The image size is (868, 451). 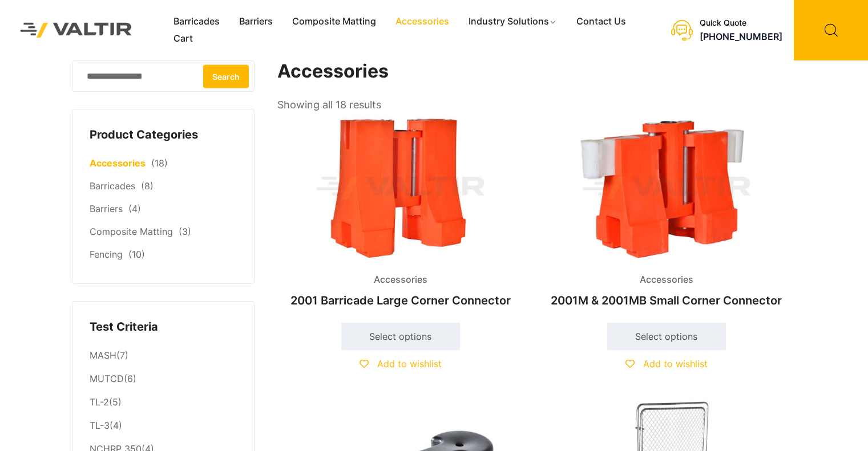 What do you see at coordinates (163, 426) in the screenshot?
I see `li: (4)` at bounding box center [163, 426].